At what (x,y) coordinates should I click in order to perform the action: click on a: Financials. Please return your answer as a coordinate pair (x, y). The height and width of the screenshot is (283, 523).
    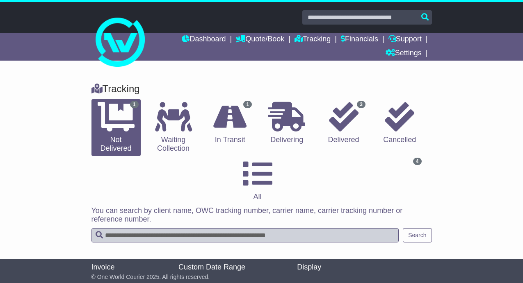
    Looking at the image, I should click on (359, 40).